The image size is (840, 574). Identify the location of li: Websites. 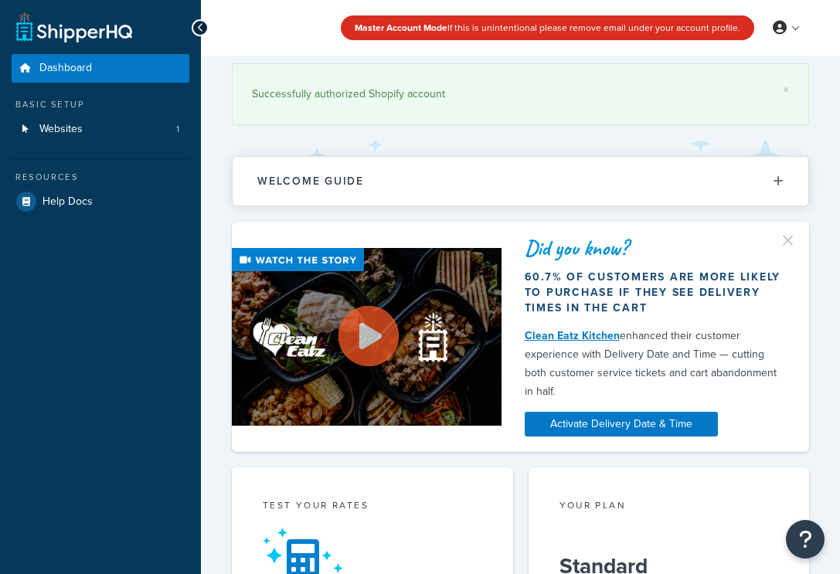
(101, 129).